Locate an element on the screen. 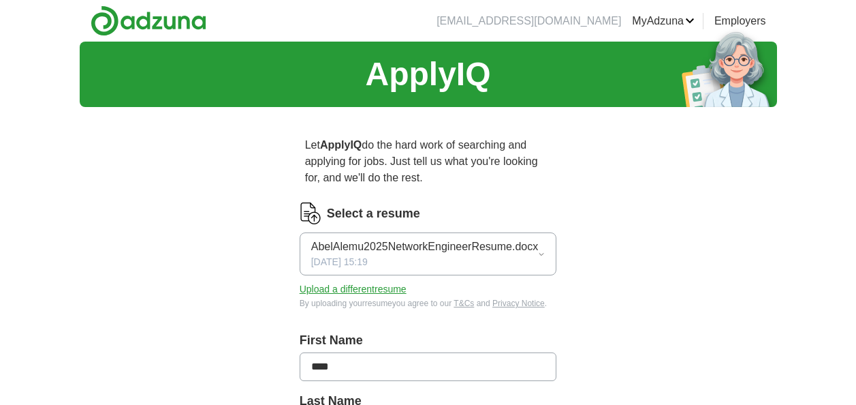 The image size is (856, 405). img: Adzuna logo is located at coordinates (148, 20).